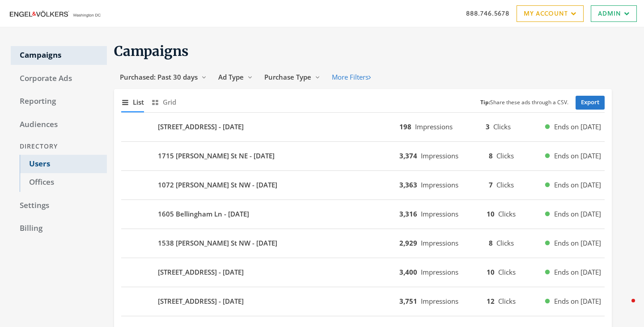  I want to click on b: 3, so click(487, 126).